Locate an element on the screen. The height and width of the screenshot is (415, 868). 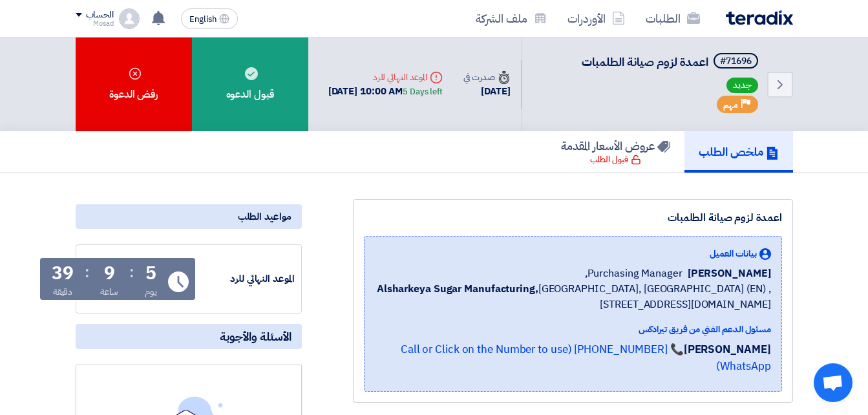
div: قبول الدعوه is located at coordinates (250, 84).